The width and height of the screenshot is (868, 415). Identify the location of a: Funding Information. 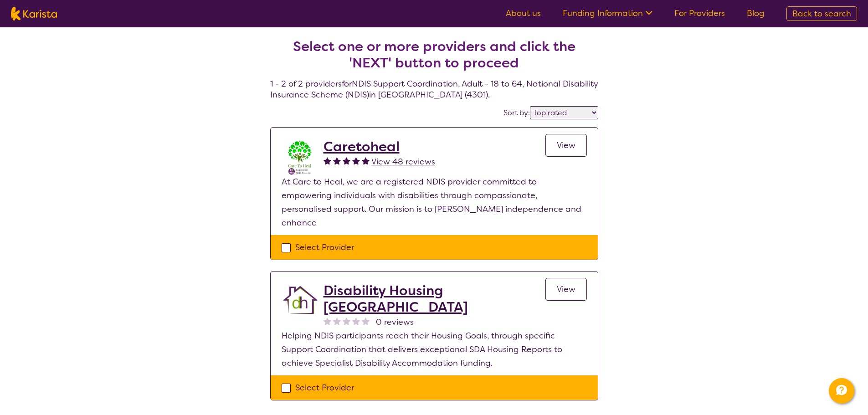
(607, 13).